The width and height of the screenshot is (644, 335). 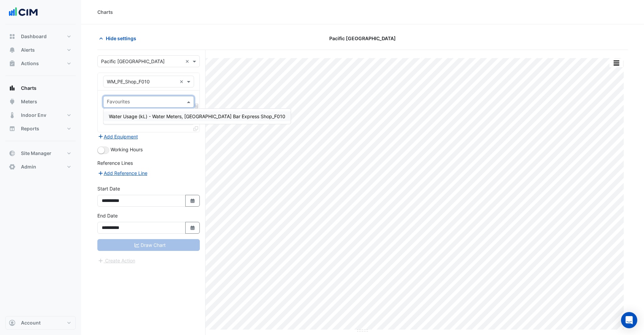 I want to click on button: Hide settings, so click(x=119, y=38).